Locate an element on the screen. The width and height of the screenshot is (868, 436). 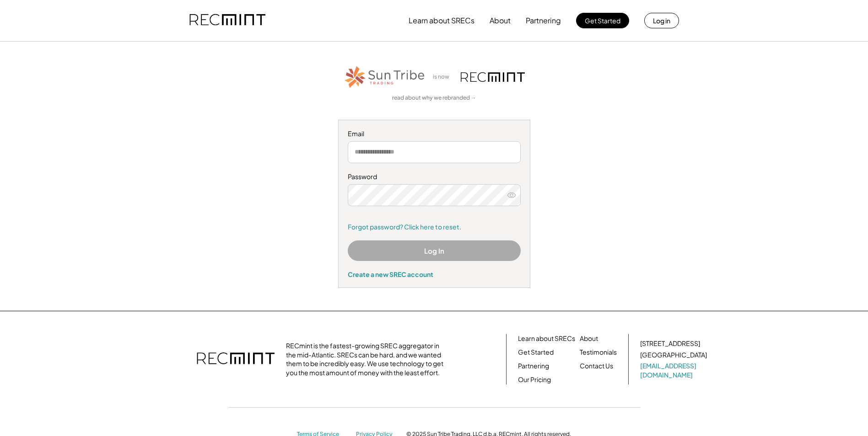
div: Create a new SREC account is located at coordinates (434, 274).